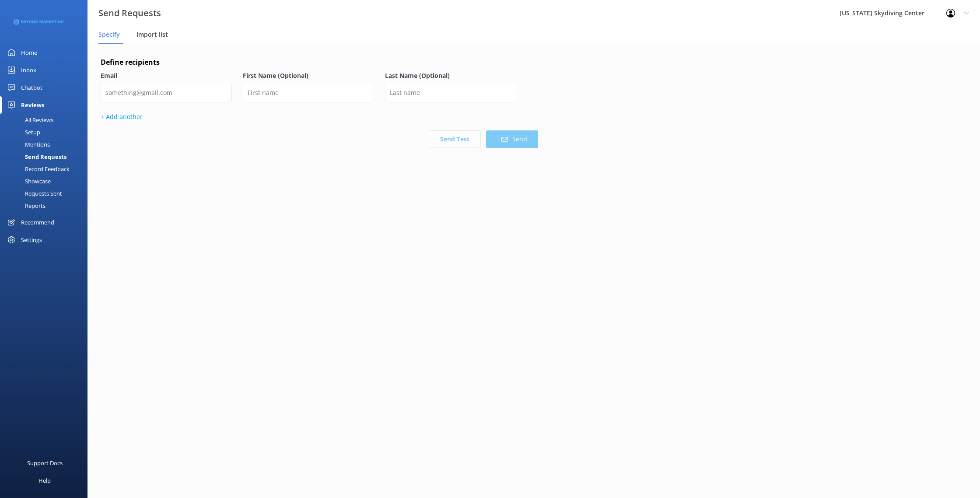  What do you see at coordinates (32, 88) in the screenshot?
I see `div: Chatbot` at bounding box center [32, 88].